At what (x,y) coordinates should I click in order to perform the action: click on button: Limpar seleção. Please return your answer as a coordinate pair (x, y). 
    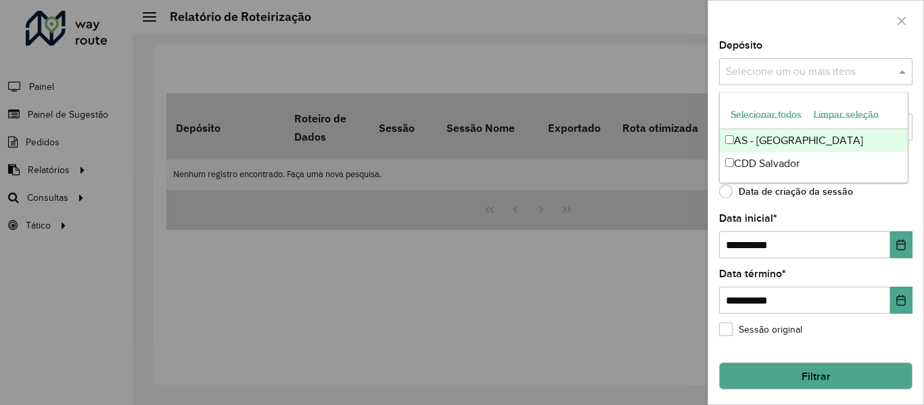
    Looking at the image, I should click on (846, 114).